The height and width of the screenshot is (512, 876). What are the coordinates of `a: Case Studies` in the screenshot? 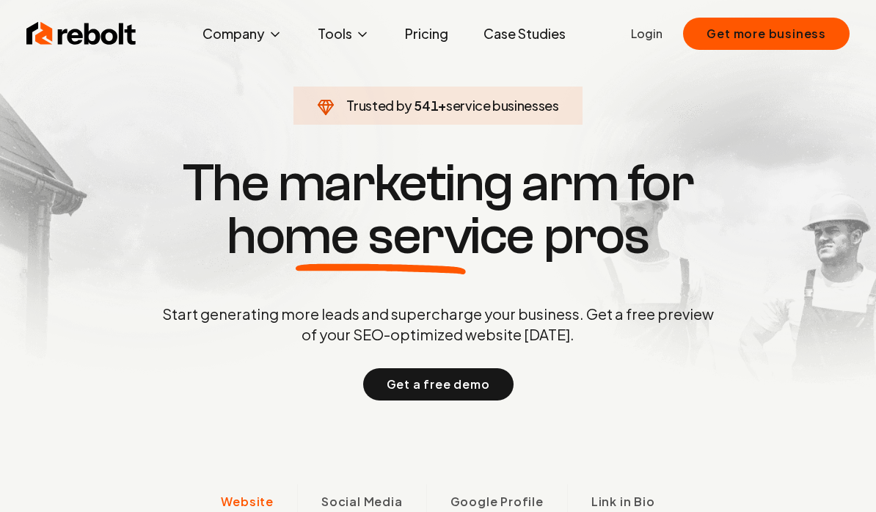 It's located at (525, 34).